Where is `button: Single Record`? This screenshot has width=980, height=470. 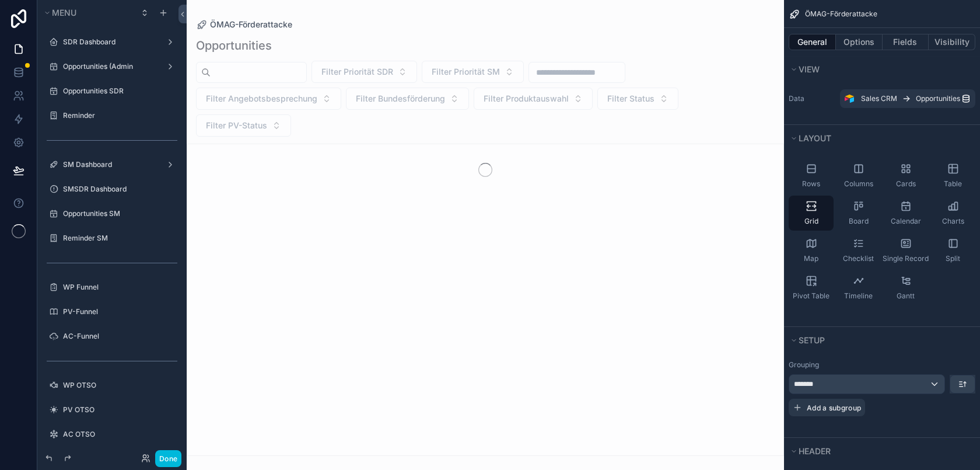
button: Single Record is located at coordinates (906, 250).